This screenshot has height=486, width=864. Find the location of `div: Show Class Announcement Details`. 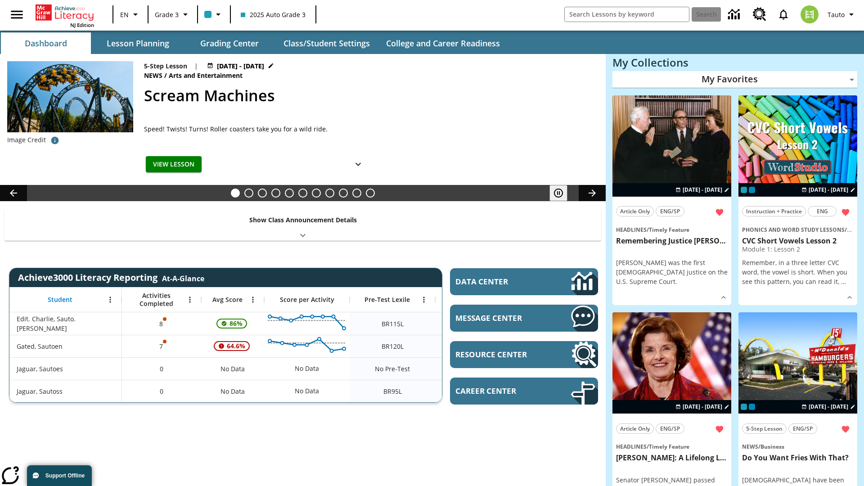

div: Show Class Announcement Details is located at coordinates (303, 225).